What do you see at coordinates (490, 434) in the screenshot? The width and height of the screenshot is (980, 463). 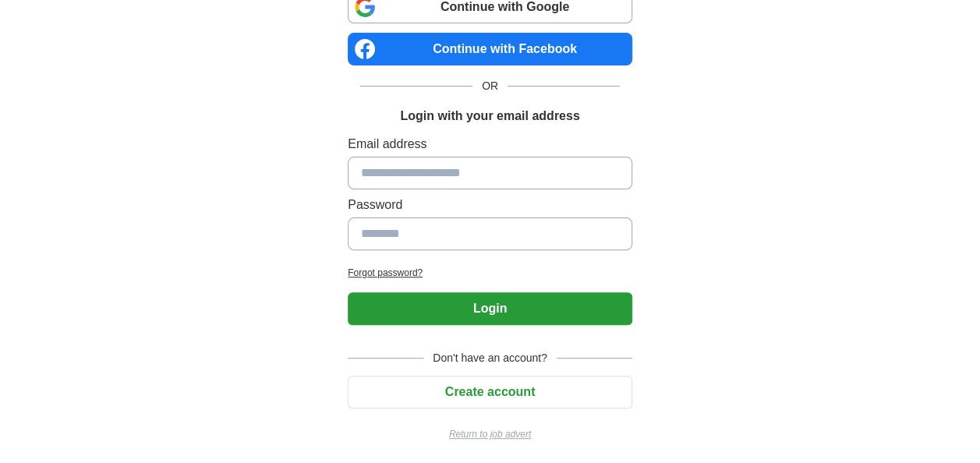 I see `a: Return to job advert` at bounding box center [490, 434].